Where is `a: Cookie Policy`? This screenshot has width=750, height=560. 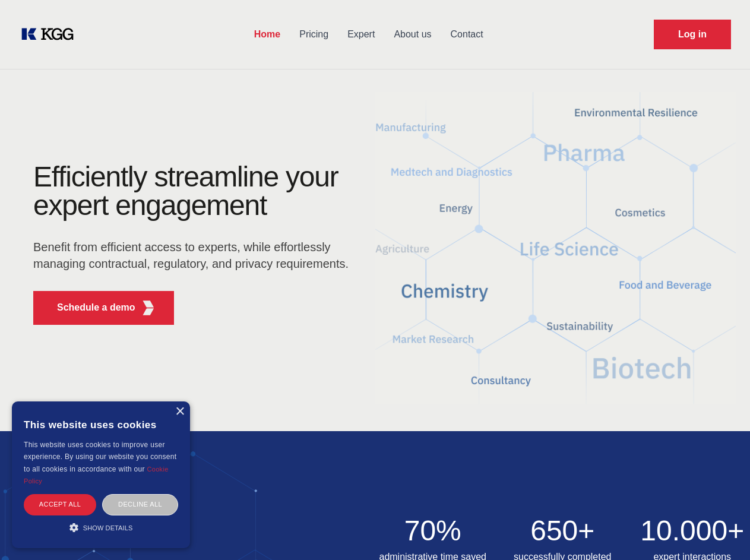
a: Cookie Policy is located at coordinates (96, 475).